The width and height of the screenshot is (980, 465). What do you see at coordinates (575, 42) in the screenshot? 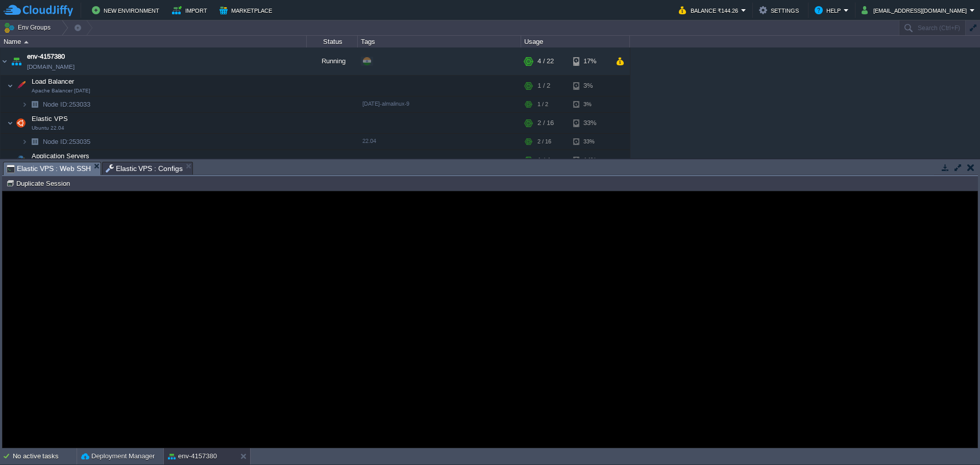
I see `div: Usage` at bounding box center [575, 42].